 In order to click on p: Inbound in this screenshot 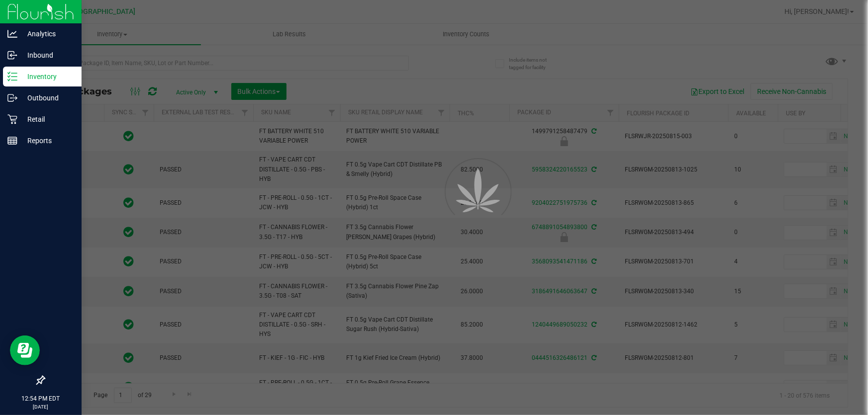, I will do `click(47, 55)`.